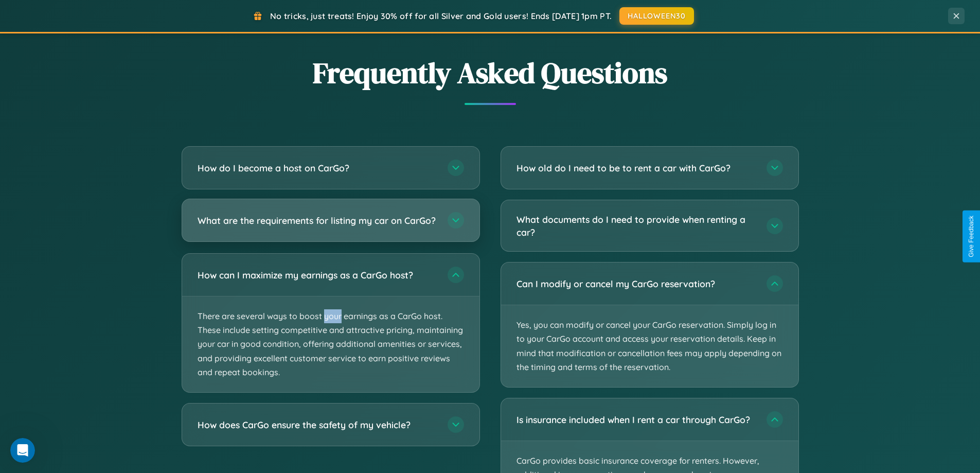 Image resolution: width=980 pixels, height=473 pixels. What do you see at coordinates (637, 168) in the screenshot?
I see `h3: How old do I need to be to rent a car with CarGo?` at bounding box center [637, 168].